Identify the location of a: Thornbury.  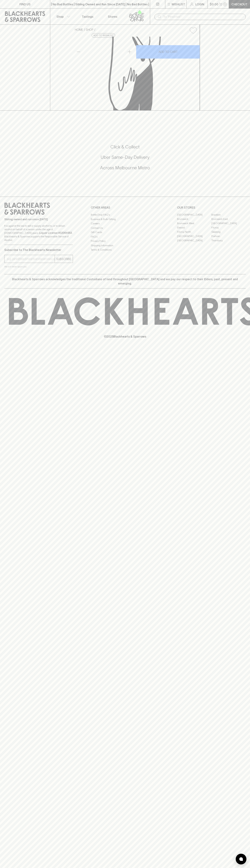
(229, 240).